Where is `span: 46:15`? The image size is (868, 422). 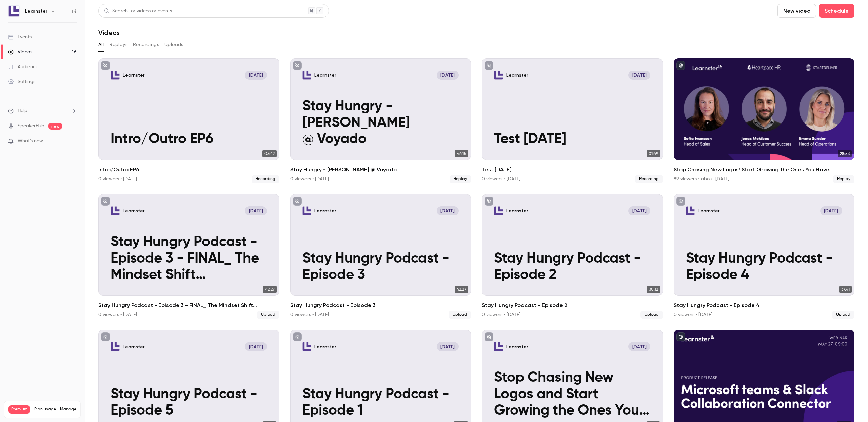
span: 46:15 is located at coordinates (462, 154).